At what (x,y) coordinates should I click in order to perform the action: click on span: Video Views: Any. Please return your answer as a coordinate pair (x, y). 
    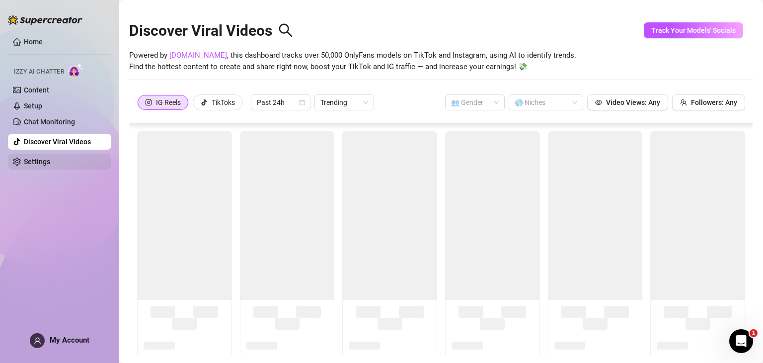
    Looking at the image, I should click on (633, 102).